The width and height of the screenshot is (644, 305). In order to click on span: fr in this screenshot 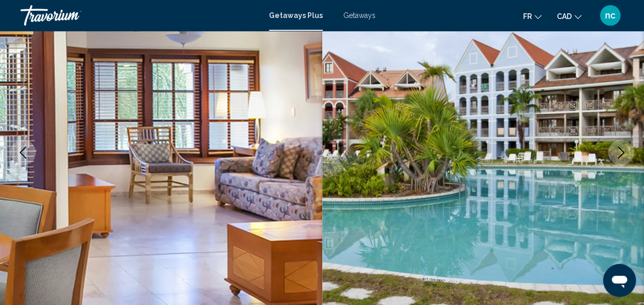, I will do `click(527, 17)`.